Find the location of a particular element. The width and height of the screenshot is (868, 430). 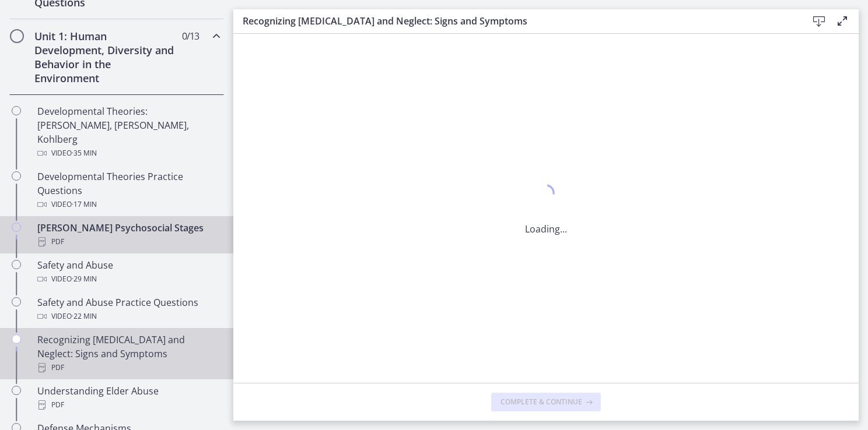

span: · 35 min is located at coordinates (84, 153).